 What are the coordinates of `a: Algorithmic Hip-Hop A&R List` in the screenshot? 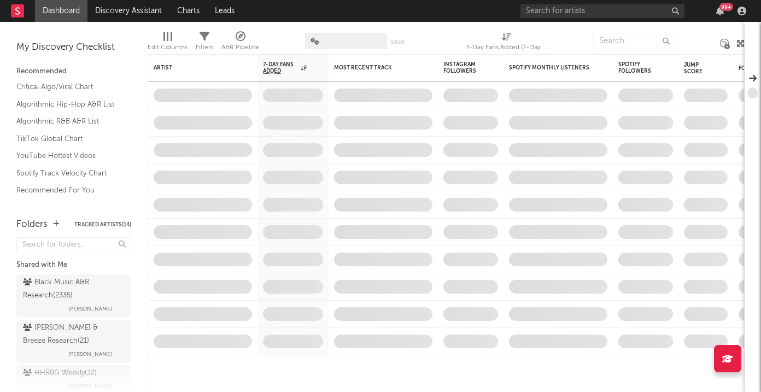 It's located at (68, 104).